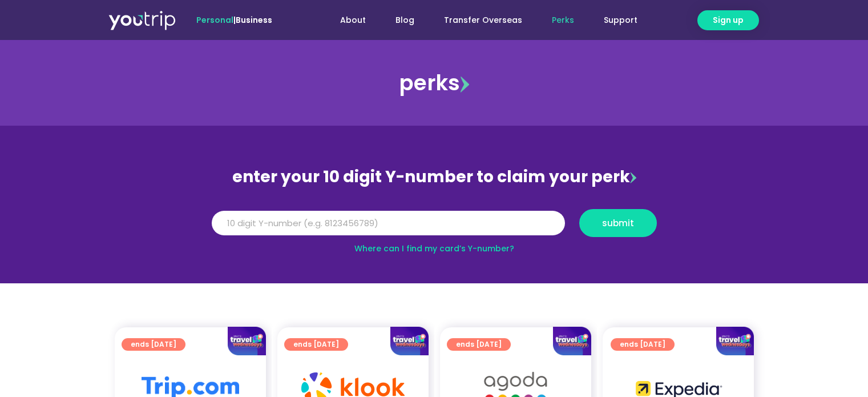 The width and height of the screenshot is (868, 397). Describe the element at coordinates (621, 20) in the screenshot. I see `a: Support` at that location.